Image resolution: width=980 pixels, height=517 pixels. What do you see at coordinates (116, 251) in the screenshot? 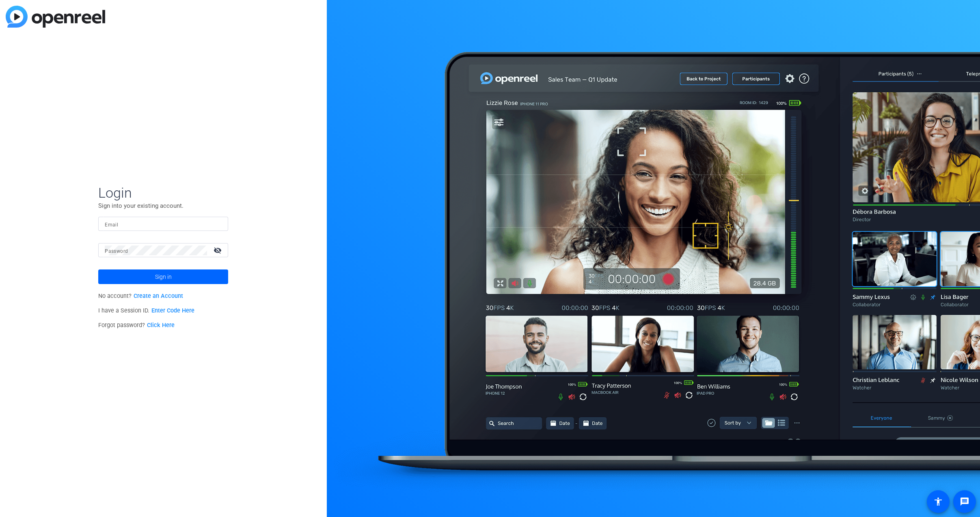
I see `mat-label: Password` at bounding box center [116, 251].